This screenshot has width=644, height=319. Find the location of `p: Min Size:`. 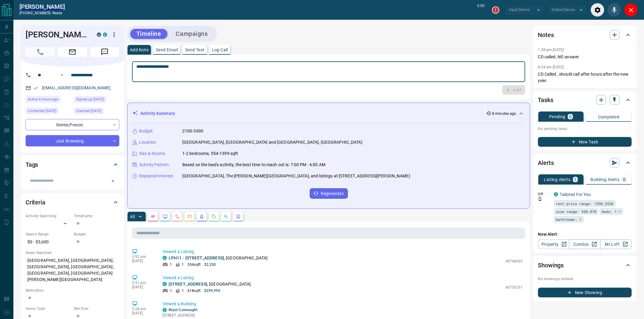

p: Min Size: is located at coordinates (96, 309).